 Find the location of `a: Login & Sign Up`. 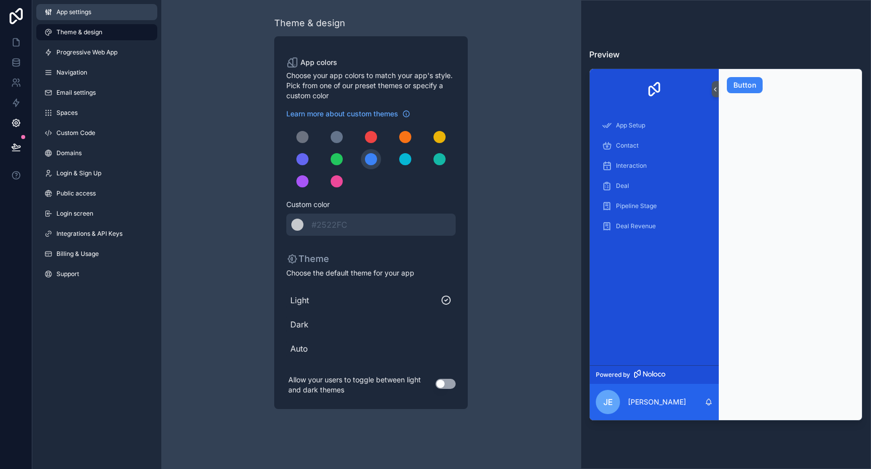

a: Login & Sign Up is located at coordinates (97, 173).